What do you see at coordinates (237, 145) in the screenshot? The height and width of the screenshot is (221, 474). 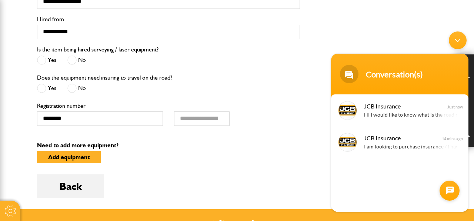 I see `p: Need to add more equipment?` at bounding box center [237, 145].